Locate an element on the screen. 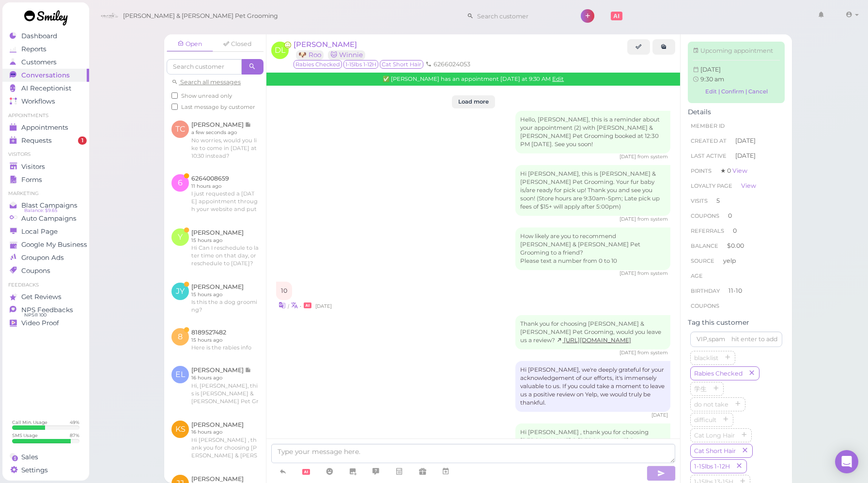  span: Show unread only is located at coordinates (206, 96).